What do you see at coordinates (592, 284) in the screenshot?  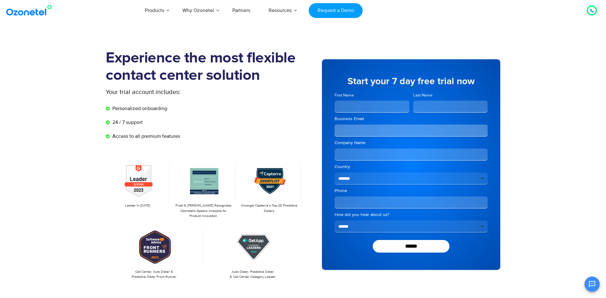 I see `button: Open chat` at bounding box center [592, 284].